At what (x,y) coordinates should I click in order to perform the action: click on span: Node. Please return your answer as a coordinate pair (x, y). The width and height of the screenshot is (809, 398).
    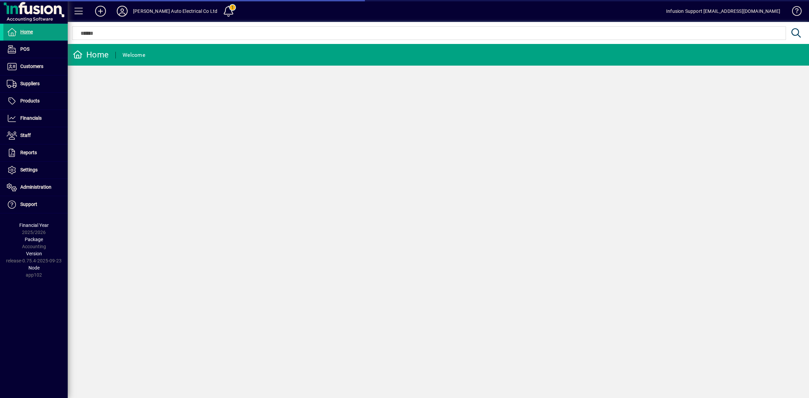
    Looking at the image, I should click on (34, 268).